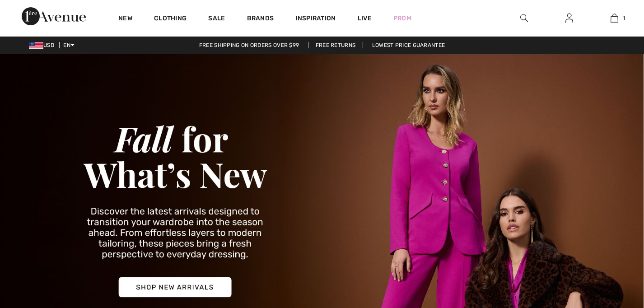 This screenshot has width=644, height=308. I want to click on span: EN, so click(68, 45).